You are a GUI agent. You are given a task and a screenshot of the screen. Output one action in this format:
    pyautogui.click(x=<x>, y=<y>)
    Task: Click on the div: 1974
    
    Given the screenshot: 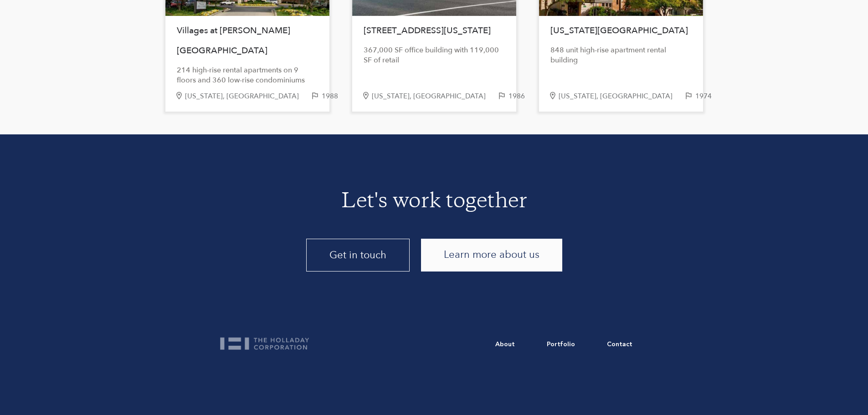 What is the action you would take?
    pyautogui.click(x=709, y=96)
    